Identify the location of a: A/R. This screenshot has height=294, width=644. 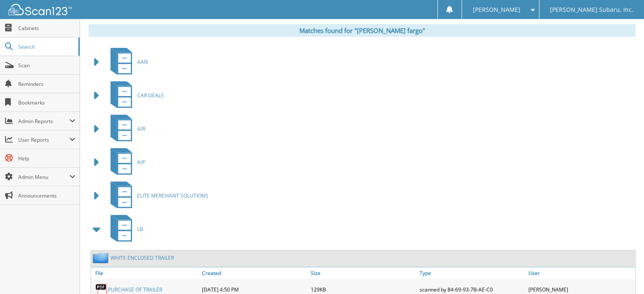
(125, 129).